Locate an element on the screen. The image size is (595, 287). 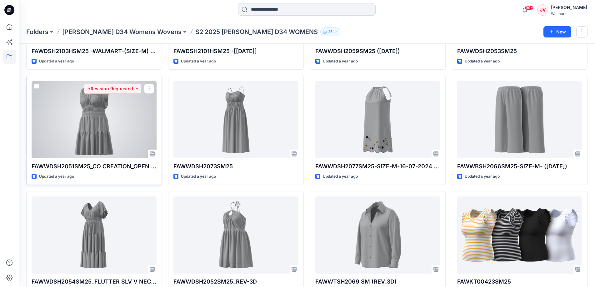
button: 25 is located at coordinates (330, 32).